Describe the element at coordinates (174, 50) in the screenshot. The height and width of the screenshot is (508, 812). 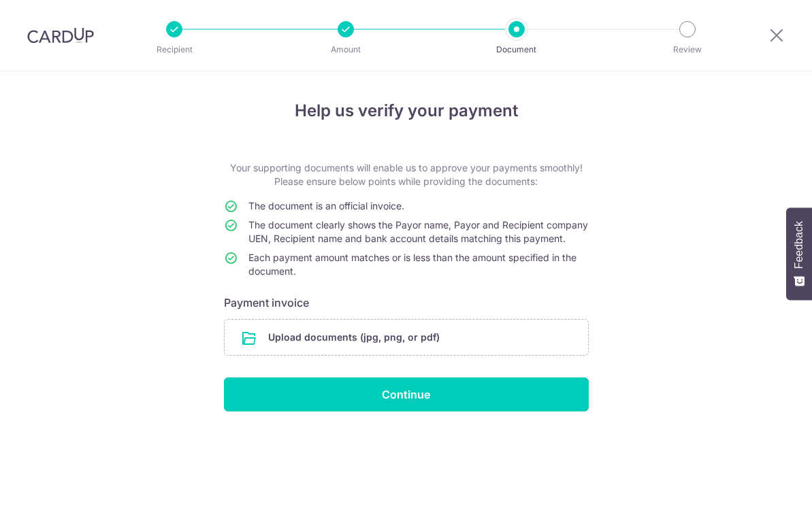
I see `p: Recipient` at that location.